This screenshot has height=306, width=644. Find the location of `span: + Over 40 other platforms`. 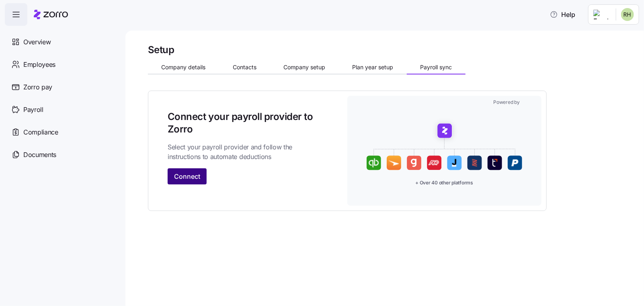

span: + Over 40 other platforms is located at coordinates (444, 183).